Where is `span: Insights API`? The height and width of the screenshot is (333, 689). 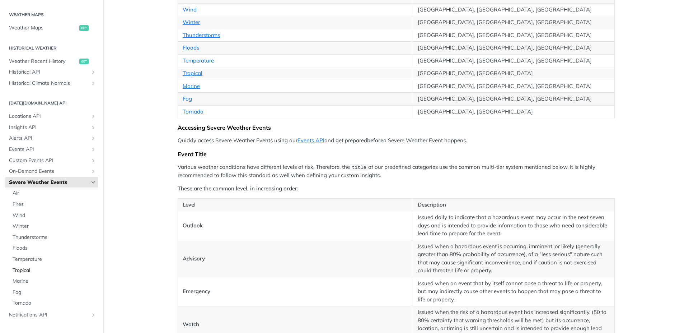
span: Insights API is located at coordinates (49, 127).